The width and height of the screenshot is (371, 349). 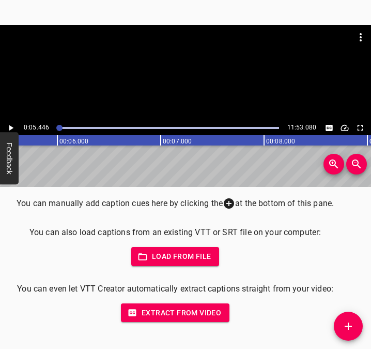 What do you see at coordinates (345, 128) in the screenshot?
I see `button: Change Playback Speed` at bounding box center [345, 128].